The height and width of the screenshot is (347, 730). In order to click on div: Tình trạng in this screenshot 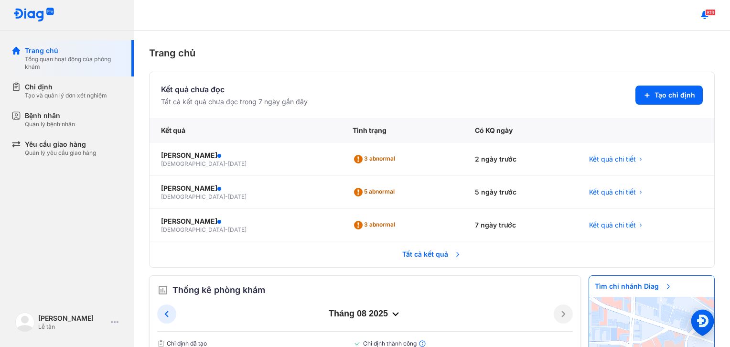, I will do `click(402, 130)`.